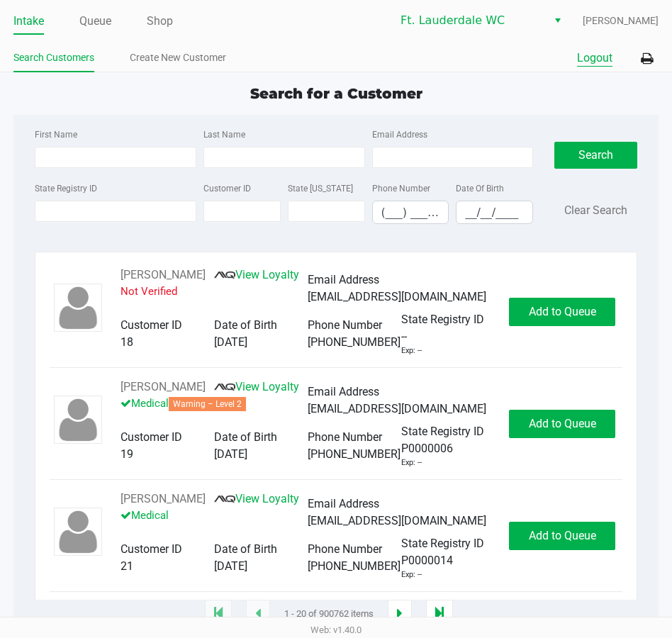  What do you see at coordinates (427, 448) in the screenshot?
I see `span: P0000006` at bounding box center [427, 448].